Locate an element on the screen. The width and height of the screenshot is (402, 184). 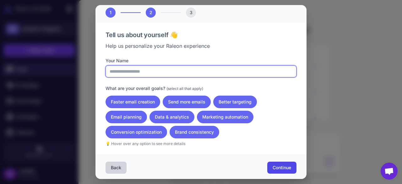
label: Your Name is located at coordinates (201, 61).